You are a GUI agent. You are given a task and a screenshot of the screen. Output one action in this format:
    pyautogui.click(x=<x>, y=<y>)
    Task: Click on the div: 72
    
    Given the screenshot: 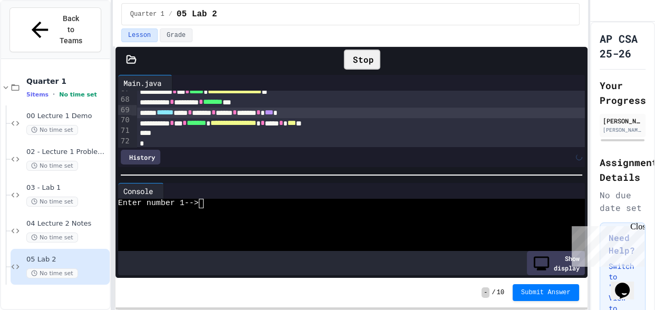 What is the action you would take?
    pyautogui.click(x=124, y=141)
    